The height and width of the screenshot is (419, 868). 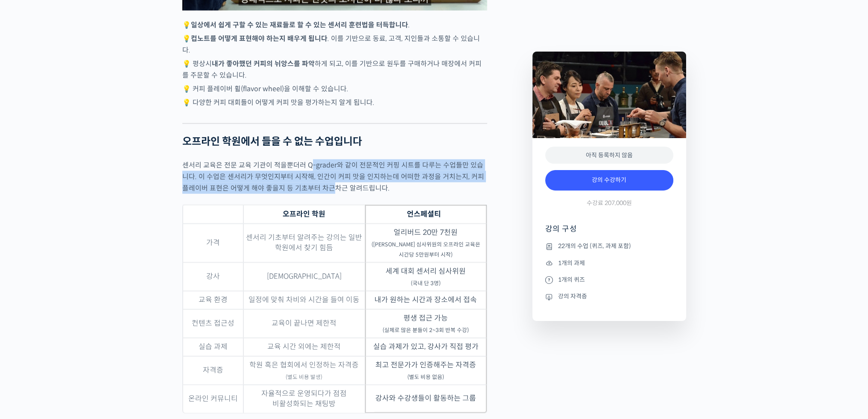 What do you see at coordinates (335, 44) in the screenshot?
I see `p: 💡 . 이를 기반으로 동료, 고객, 지인들과 소통할 수 있습니다.` at bounding box center [335, 44].